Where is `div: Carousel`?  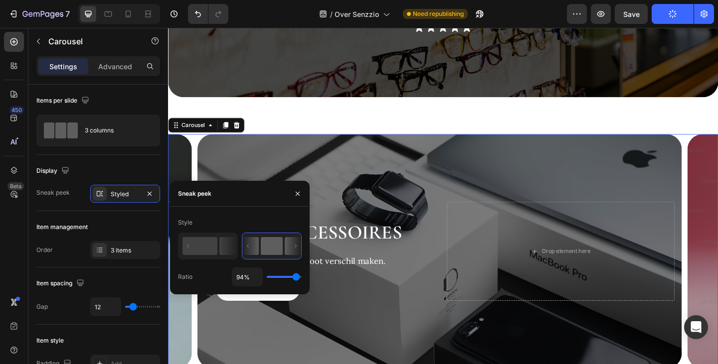
div: Carousel is located at coordinates (27, 106).